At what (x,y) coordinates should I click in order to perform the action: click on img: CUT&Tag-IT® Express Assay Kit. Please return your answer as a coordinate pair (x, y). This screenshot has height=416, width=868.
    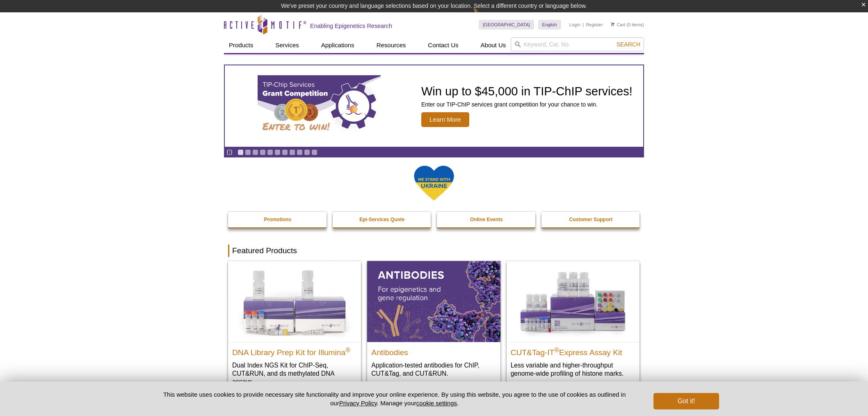
    Looking at the image, I should click on (573, 301).